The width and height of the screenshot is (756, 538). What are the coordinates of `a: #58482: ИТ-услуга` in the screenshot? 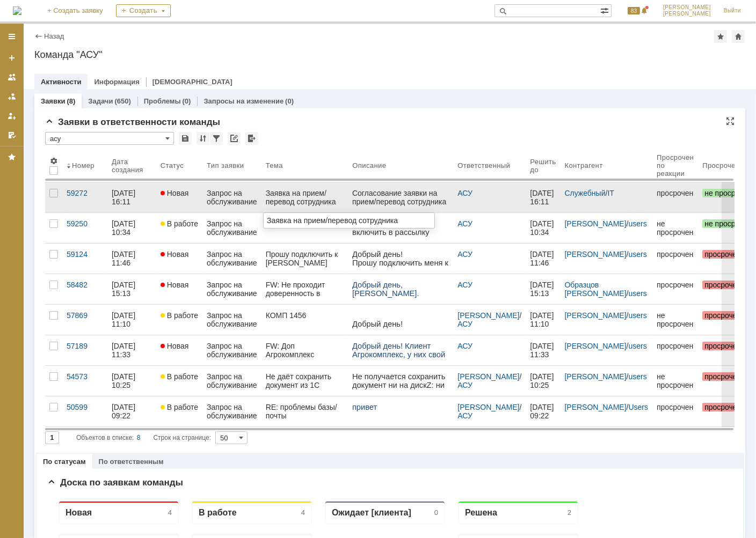 It's located at (52, 116).